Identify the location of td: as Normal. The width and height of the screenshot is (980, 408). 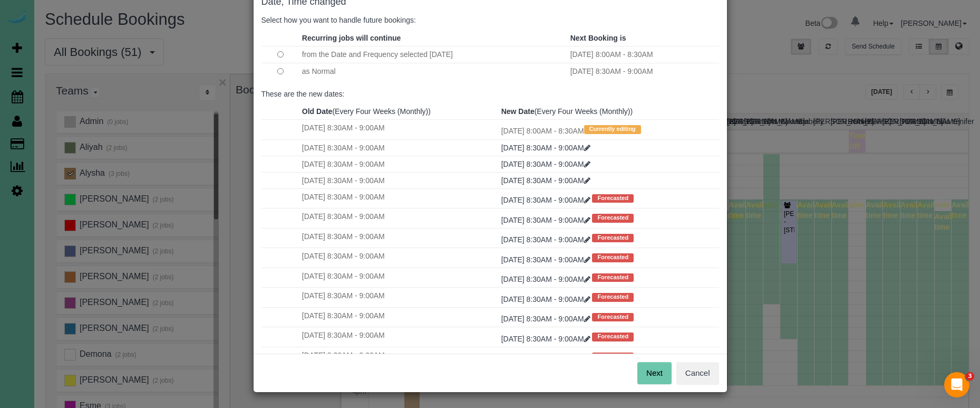
(434, 71).